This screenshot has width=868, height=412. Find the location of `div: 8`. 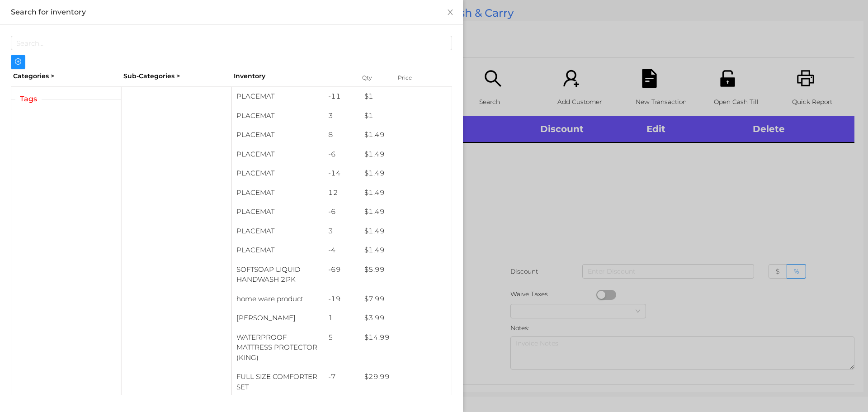

div: 8 is located at coordinates (342, 135).